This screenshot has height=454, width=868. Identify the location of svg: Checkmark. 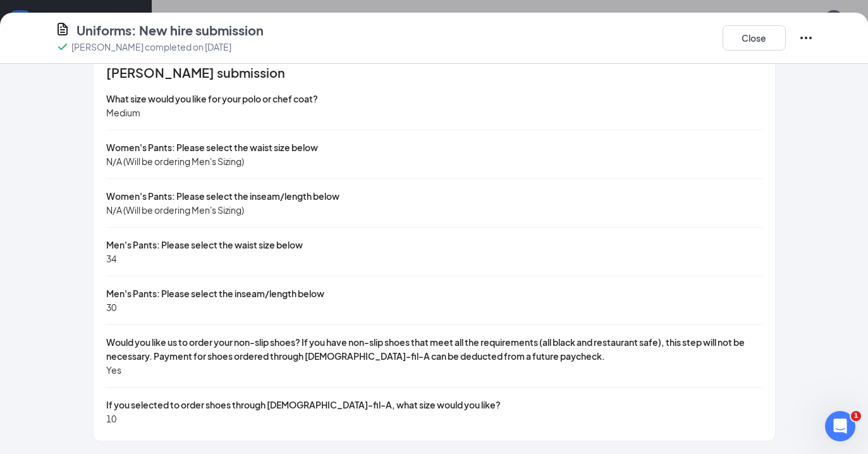
(63, 47).